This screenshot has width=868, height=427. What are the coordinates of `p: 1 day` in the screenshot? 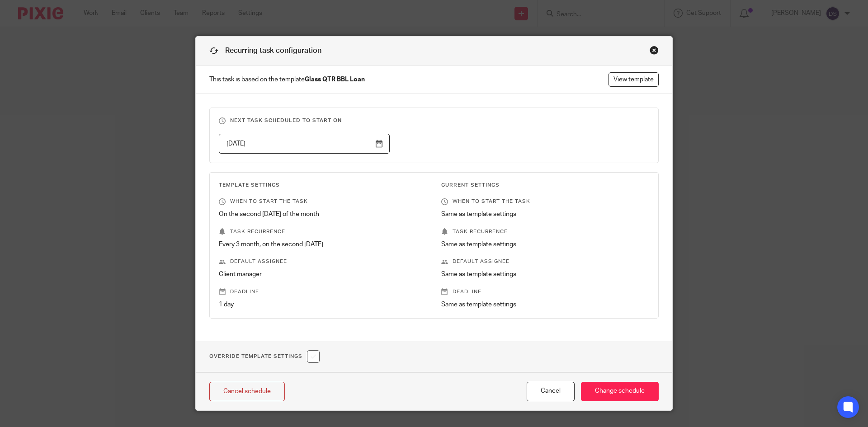 It's located at (323, 305).